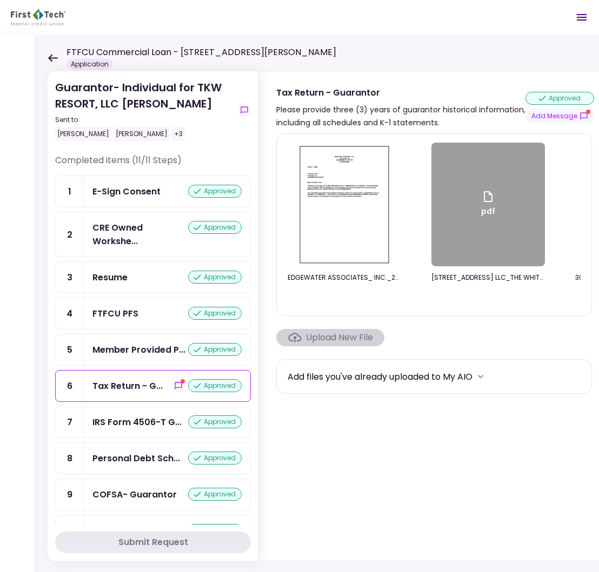 Image resolution: width=599 pixels, height=572 pixels. Describe the element at coordinates (153, 495) in the screenshot. I see `a: 9COFSA- Guarantorapproved` at that location.